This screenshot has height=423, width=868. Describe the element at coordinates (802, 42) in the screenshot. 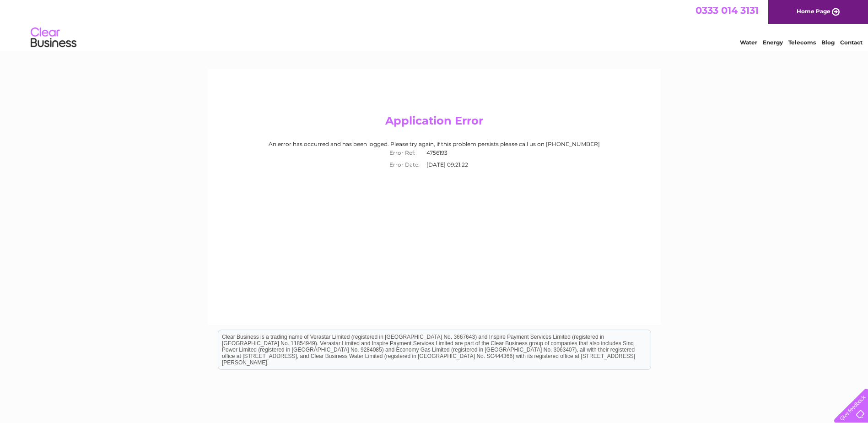

I see `a: Telecoms` at that location.